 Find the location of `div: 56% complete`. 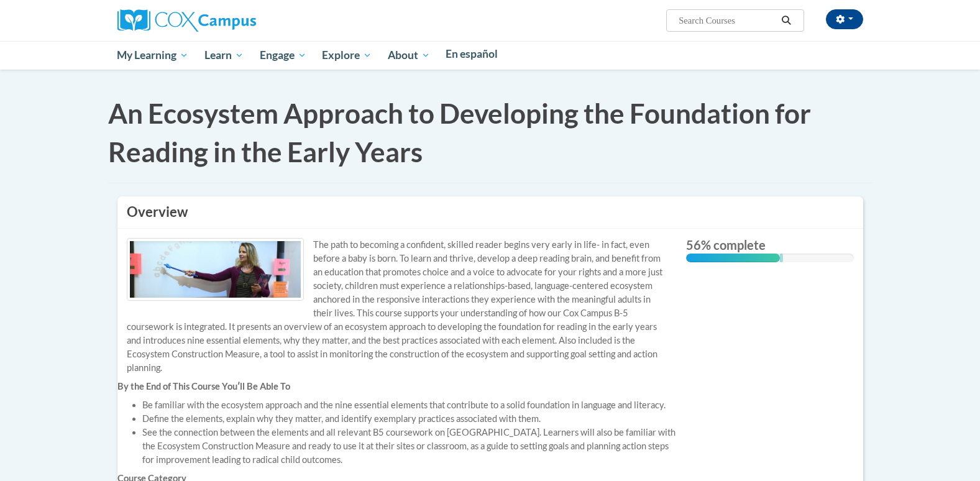

div: 56% complete is located at coordinates (733, 258).